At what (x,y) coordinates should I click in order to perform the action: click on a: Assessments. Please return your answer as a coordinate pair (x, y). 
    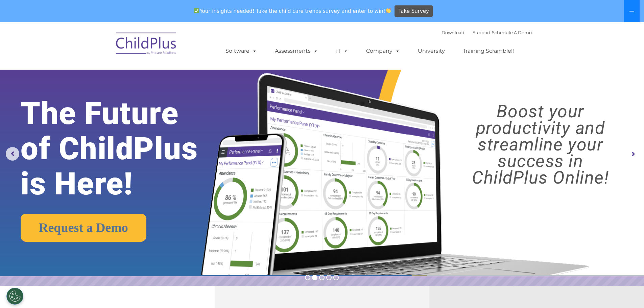
    Looking at the image, I should click on (297, 51).